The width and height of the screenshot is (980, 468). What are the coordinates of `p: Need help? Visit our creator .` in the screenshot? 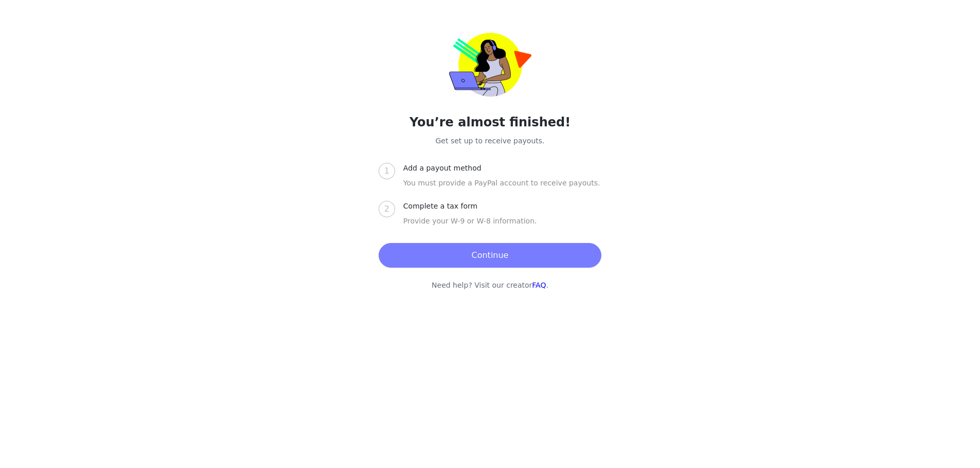 It's located at (490, 285).